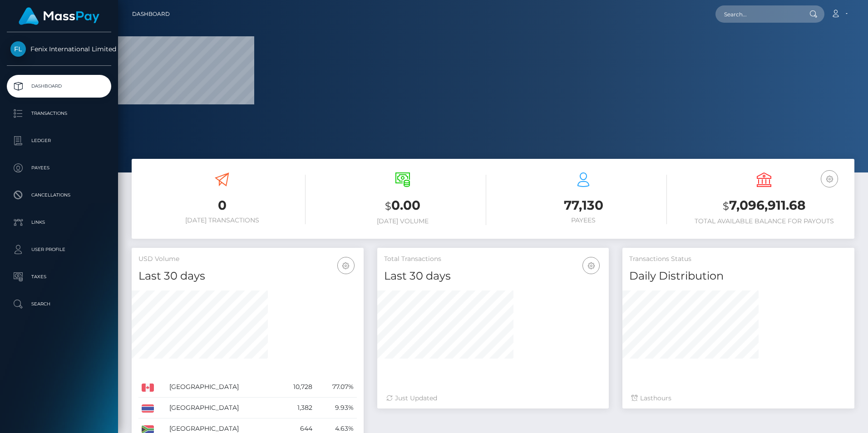  Describe the element at coordinates (59, 113) in the screenshot. I see `a: Transactions` at that location.